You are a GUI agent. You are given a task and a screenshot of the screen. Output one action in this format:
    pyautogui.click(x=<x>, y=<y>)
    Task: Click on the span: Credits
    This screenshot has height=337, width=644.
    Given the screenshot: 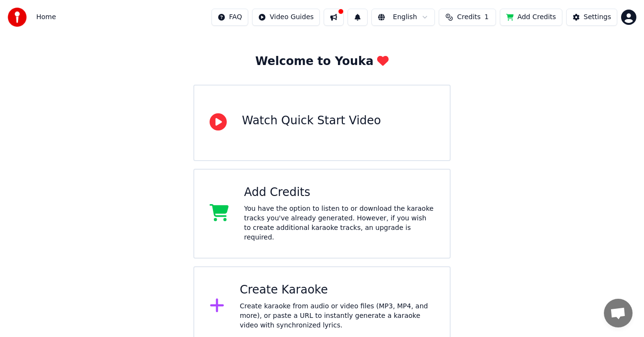 What is the action you would take?
    pyautogui.click(x=468, y=17)
    